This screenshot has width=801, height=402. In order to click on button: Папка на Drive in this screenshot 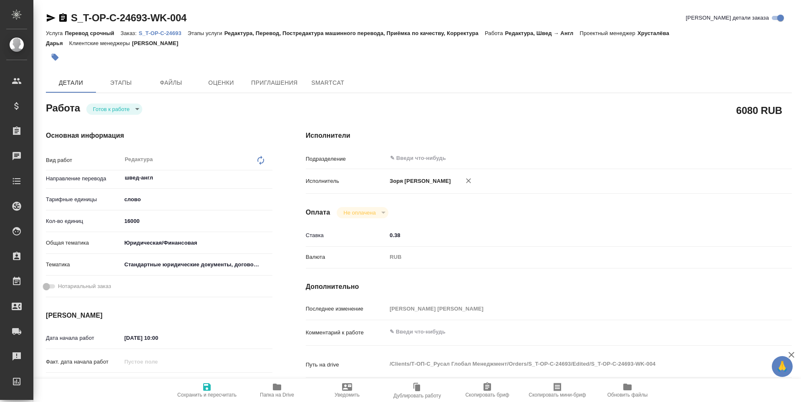, I will do `click(277, 390)`.